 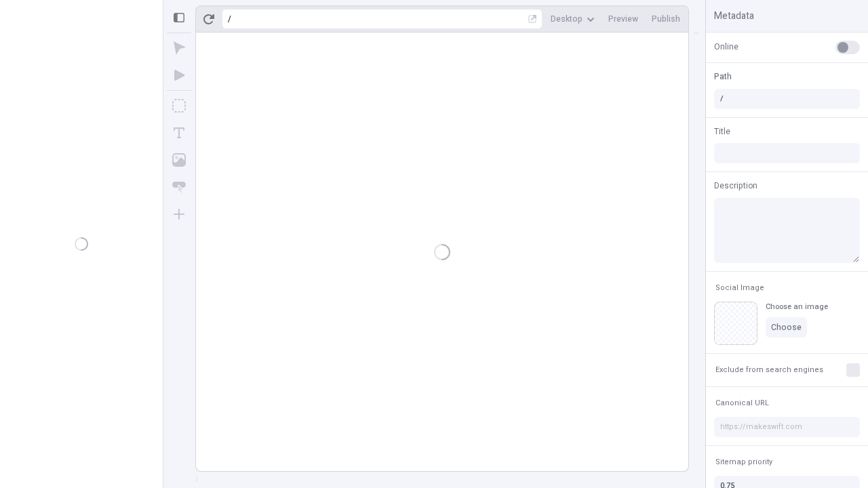 I want to click on button: Image, so click(x=179, y=160).